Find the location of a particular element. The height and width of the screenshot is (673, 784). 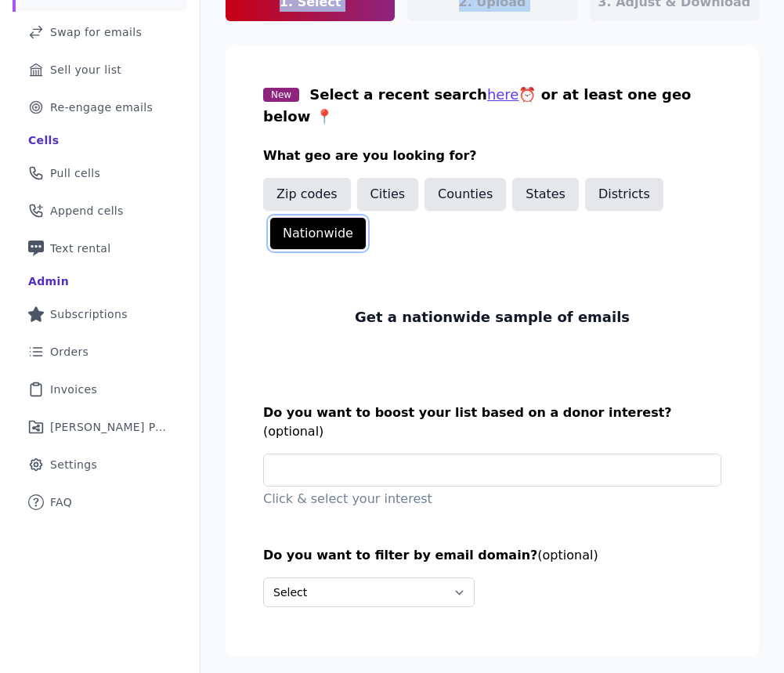

span: Do you want to boost your list based on a donor interest? is located at coordinates (468, 413).